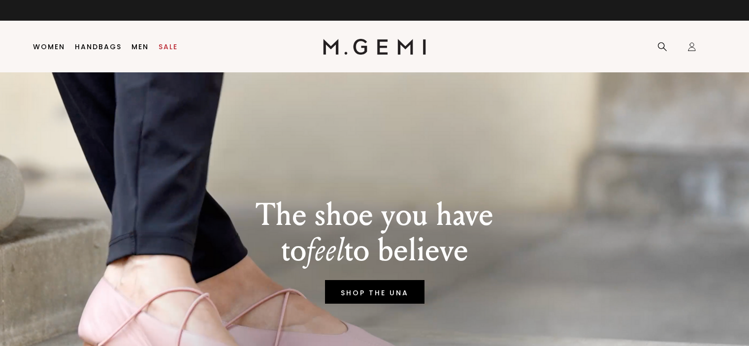 This screenshot has height=346, width=749. What do you see at coordinates (98, 47) in the screenshot?
I see `a: Handbags` at bounding box center [98, 47].